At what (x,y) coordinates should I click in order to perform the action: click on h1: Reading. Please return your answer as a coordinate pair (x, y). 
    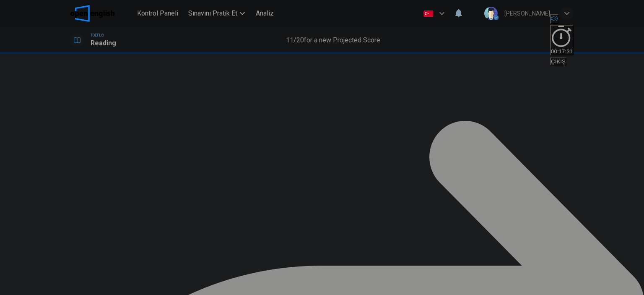
    Looking at the image, I should click on (103, 43).